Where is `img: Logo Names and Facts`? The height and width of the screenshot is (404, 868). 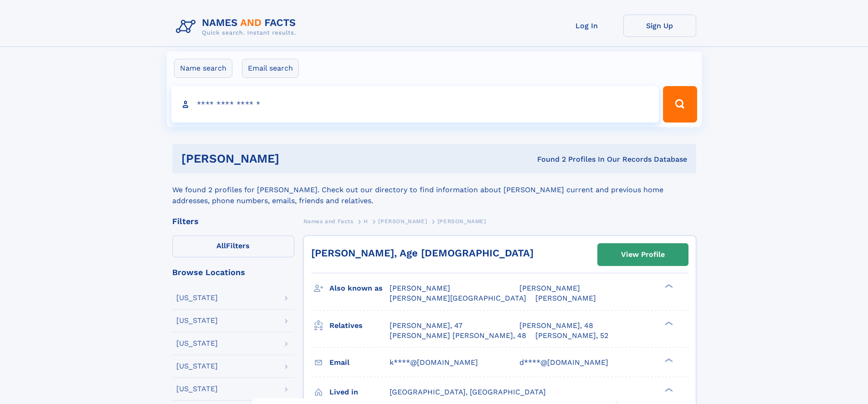 img: Logo Names and Facts is located at coordinates (238, 27).